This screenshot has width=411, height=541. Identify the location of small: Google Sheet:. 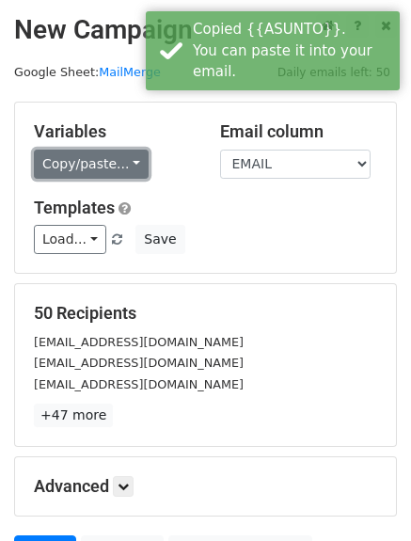
(87, 71).